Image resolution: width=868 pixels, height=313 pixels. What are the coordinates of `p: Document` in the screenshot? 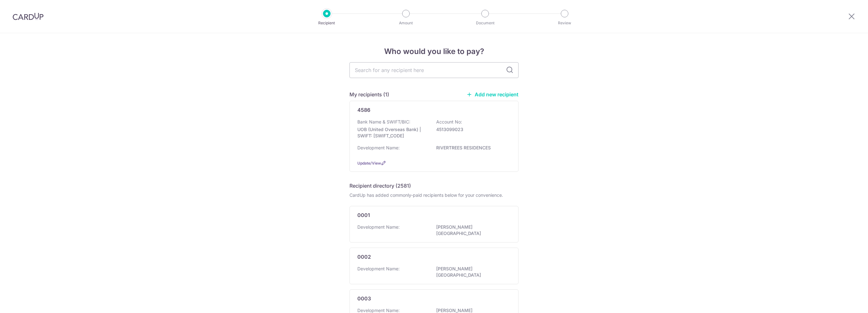 It's located at (485, 23).